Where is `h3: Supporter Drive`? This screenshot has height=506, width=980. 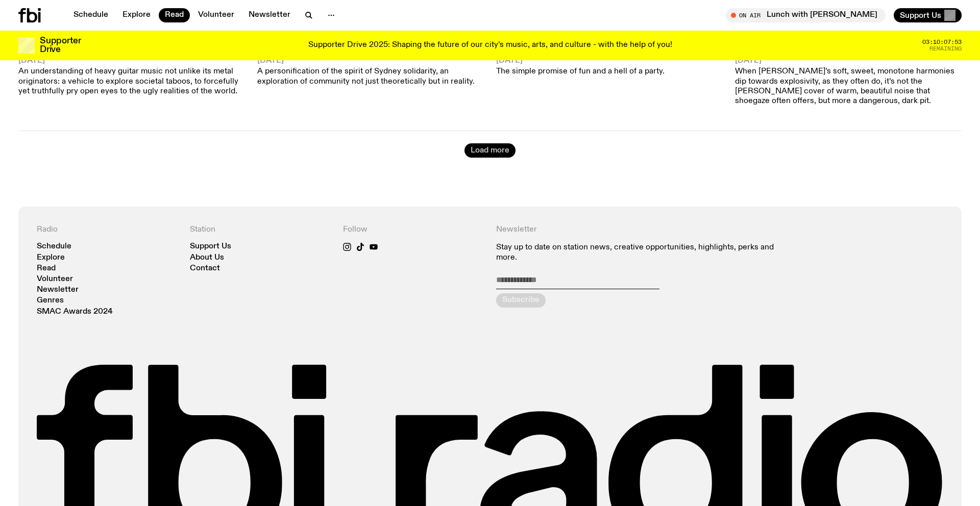 h3: Supporter Drive is located at coordinates (60, 45).